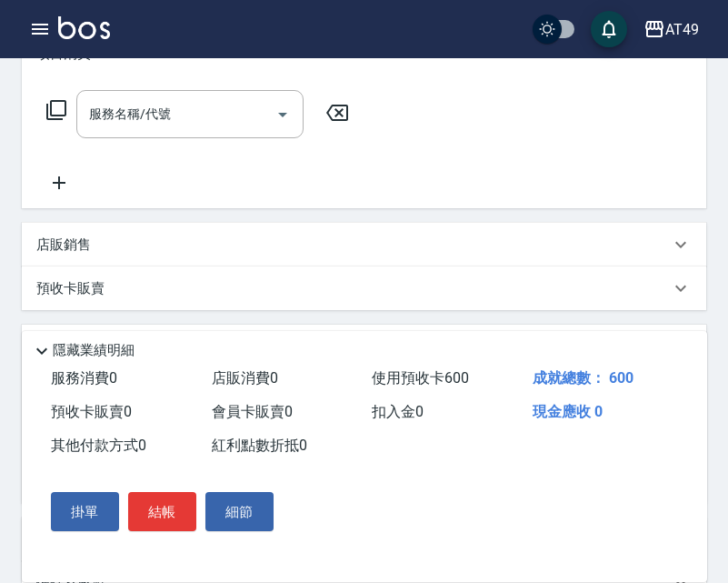 The width and height of the screenshot is (728, 583). What do you see at coordinates (681, 29) in the screenshot?
I see `font: AT49` at bounding box center [681, 29].